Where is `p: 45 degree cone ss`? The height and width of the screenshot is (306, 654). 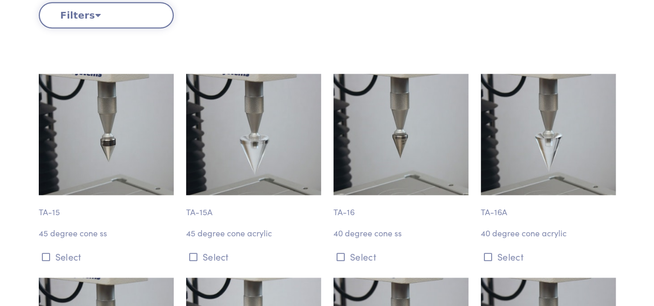
p: 45 degree cone ss is located at coordinates (106, 234).